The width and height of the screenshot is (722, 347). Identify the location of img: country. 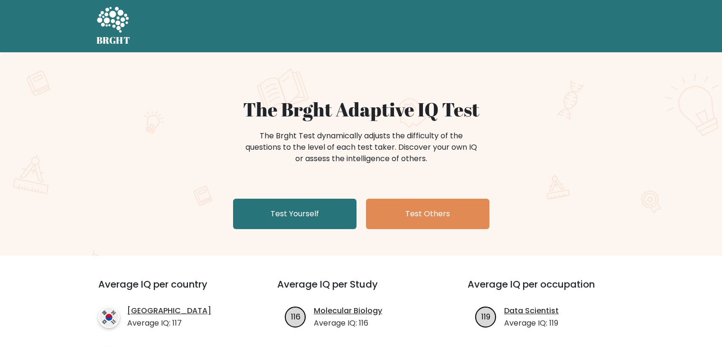
(109, 317).